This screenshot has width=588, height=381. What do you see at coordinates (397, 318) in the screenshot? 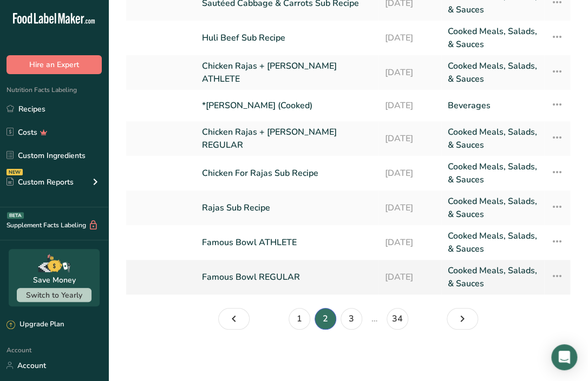
I see `a: Page 34.` at bounding box center [397, 318].